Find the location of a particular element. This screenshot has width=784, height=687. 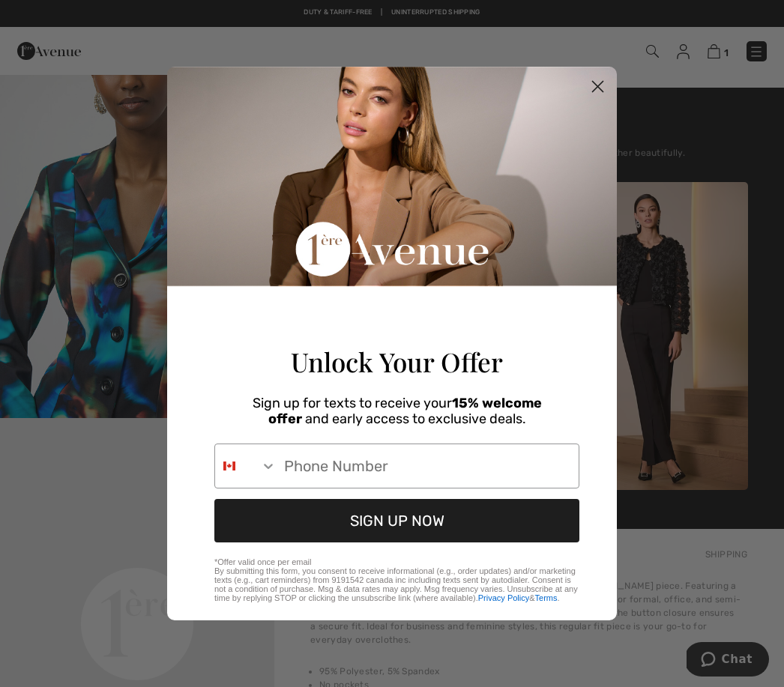

span: 15% welcome offer is located at coordinates (405, 411).